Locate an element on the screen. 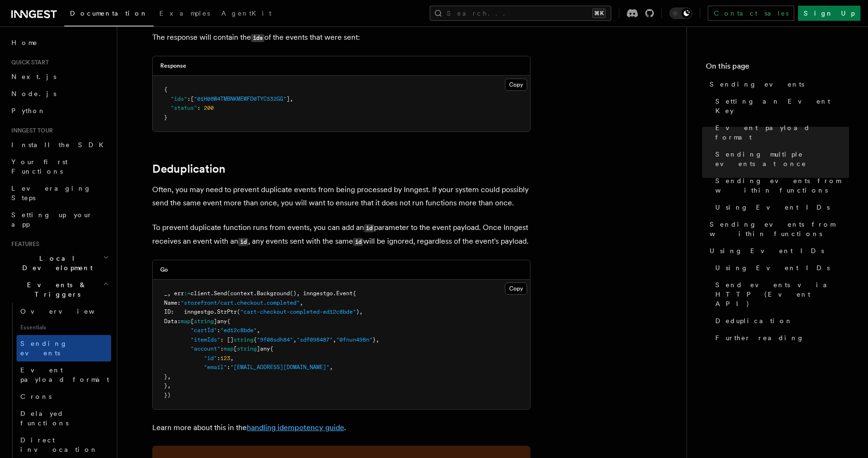  span: "account" is located at coordinates (205, 348).